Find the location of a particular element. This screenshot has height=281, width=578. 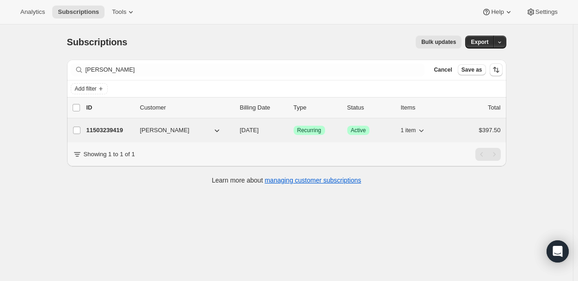

nav: Pagination is located at coordinates (488, 155).